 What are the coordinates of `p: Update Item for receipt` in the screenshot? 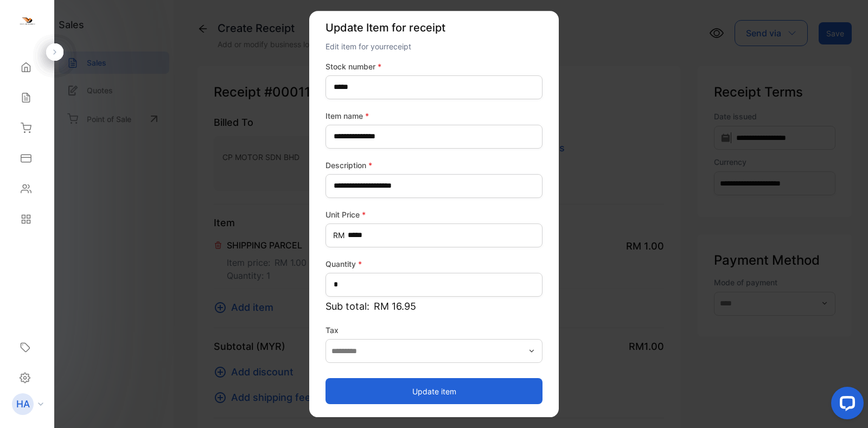 It's located at (434, 27).